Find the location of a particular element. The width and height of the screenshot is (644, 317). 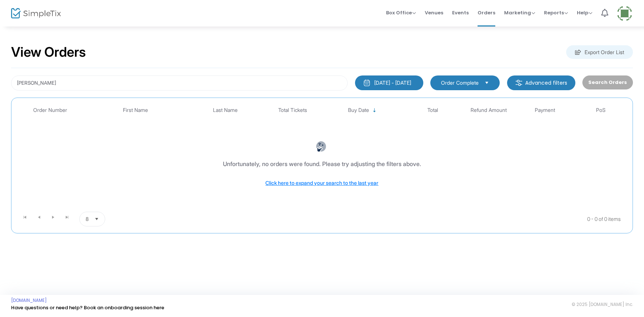

th: Refund Amount is located at coordinates (489, 110).